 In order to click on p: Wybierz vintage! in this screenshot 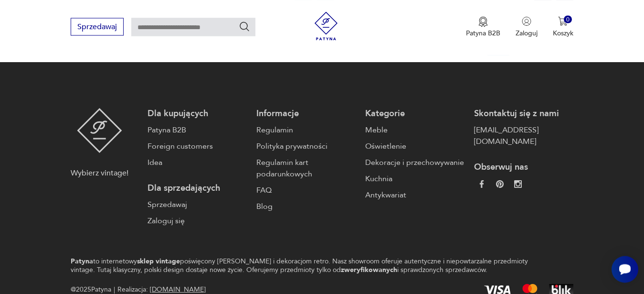, I will do `click(99, 173)`.